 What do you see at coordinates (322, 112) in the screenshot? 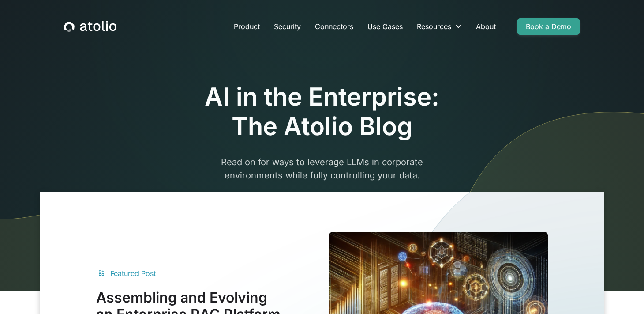
I see `h1: AI in the Enterprise: The Atolio Blog` at bounding box center [322, 112].